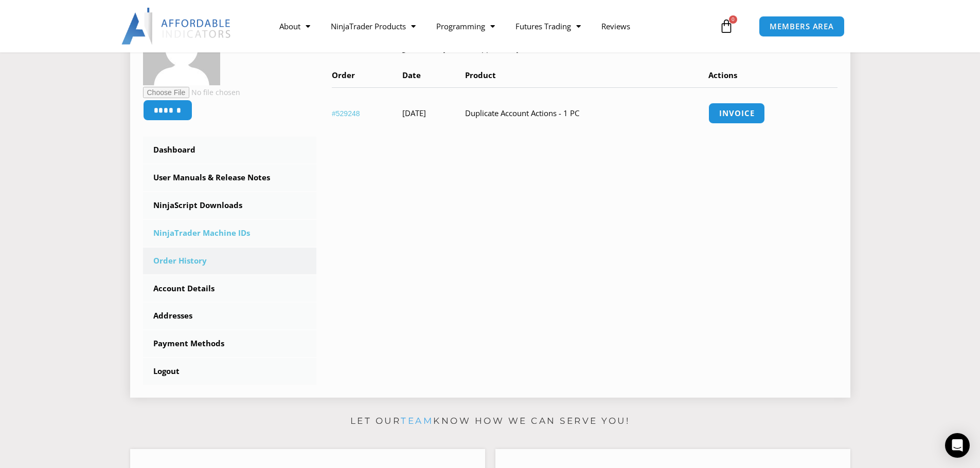  I want to click on a: Order History, so click(230, 261).